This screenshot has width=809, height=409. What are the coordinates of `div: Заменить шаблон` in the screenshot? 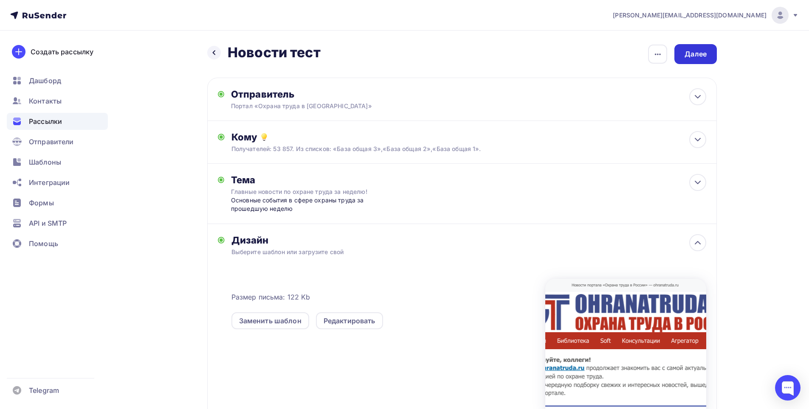 It's located at (270, 321).